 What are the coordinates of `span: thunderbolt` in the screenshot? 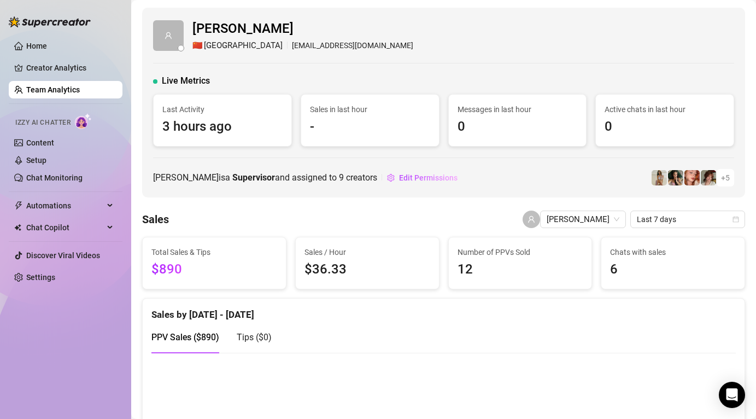 It's located at (19, 206).